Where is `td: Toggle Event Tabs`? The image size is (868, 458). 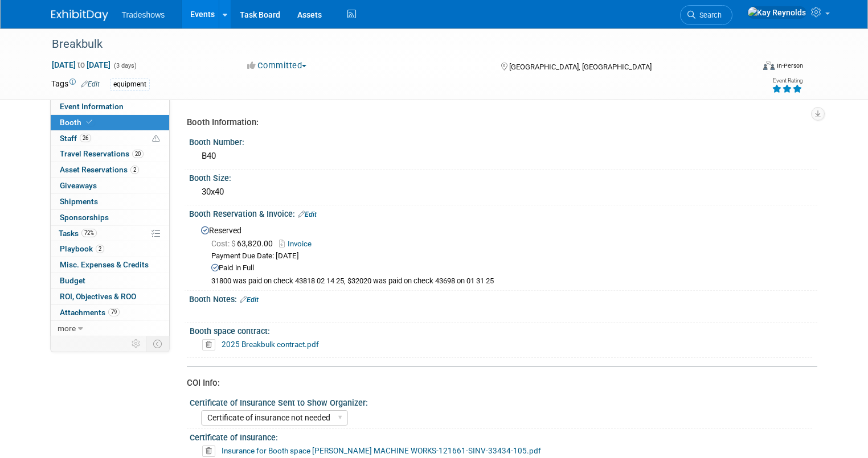
td: Toggle Event Tabs is located at coordinates (157, 344).